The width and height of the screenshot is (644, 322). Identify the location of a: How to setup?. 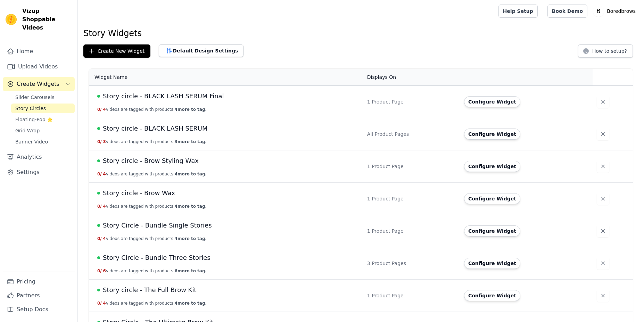
(606, 53).